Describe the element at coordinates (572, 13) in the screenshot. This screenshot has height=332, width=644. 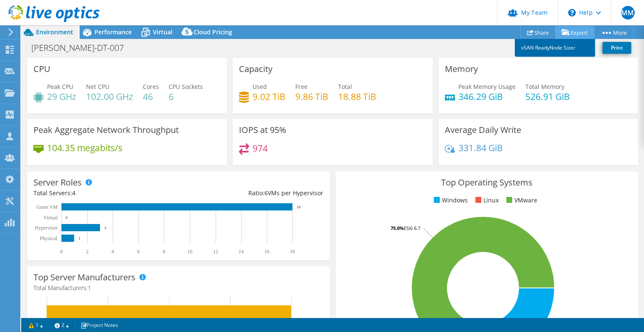
I see `svg: \n` at that location.